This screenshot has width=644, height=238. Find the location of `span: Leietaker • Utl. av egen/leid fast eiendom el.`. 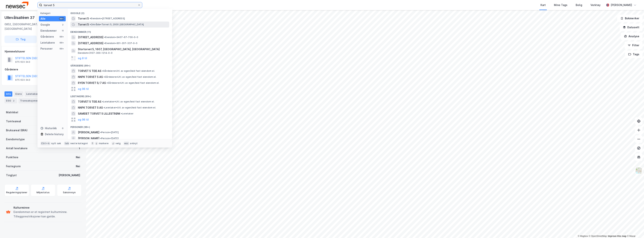

span: Leietaker • Utl. av egen/leid fast eiendom el. is located at coordinates (128, 102).